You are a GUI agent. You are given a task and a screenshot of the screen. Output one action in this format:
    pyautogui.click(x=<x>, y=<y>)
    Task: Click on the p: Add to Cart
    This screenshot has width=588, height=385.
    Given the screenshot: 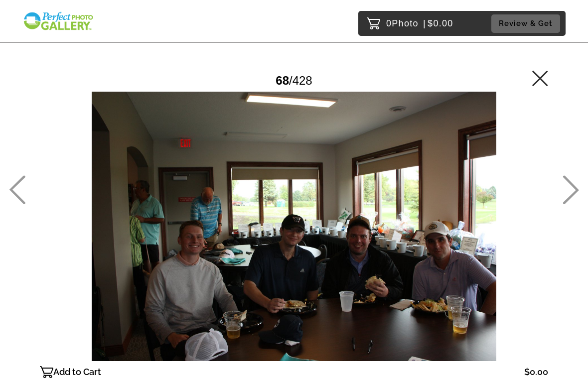 What is the action you would take?
    pyautogui.click(x=77, y=372)
    